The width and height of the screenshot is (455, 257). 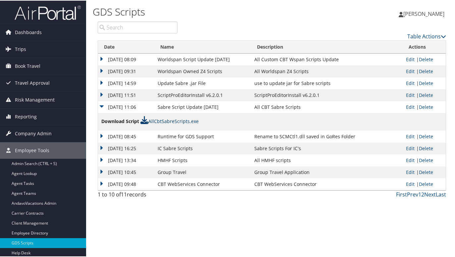 I want to click on a: Next, so click(x=430, y=194).